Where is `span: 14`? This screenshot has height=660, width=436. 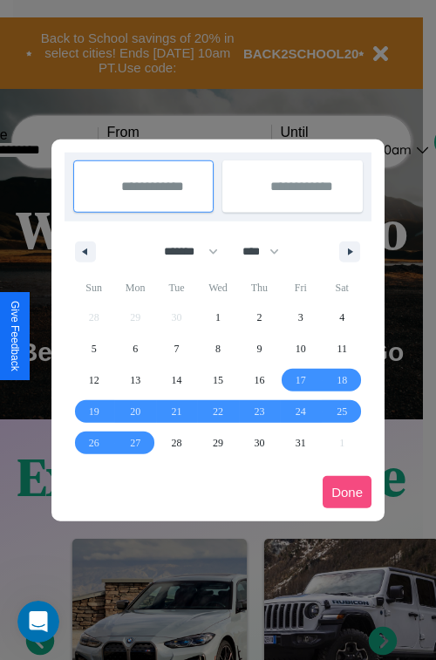 span: 14 is located at coordinates (177, 380).